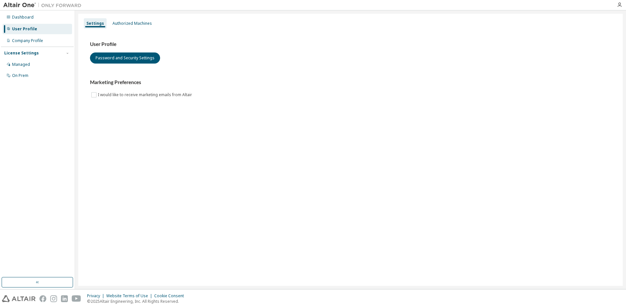 The image size is (626, 308). What do you see at coordinates (132, 23) in the screenshot?
I see `div: Authorized Machines` at bounding box center [132, 23].